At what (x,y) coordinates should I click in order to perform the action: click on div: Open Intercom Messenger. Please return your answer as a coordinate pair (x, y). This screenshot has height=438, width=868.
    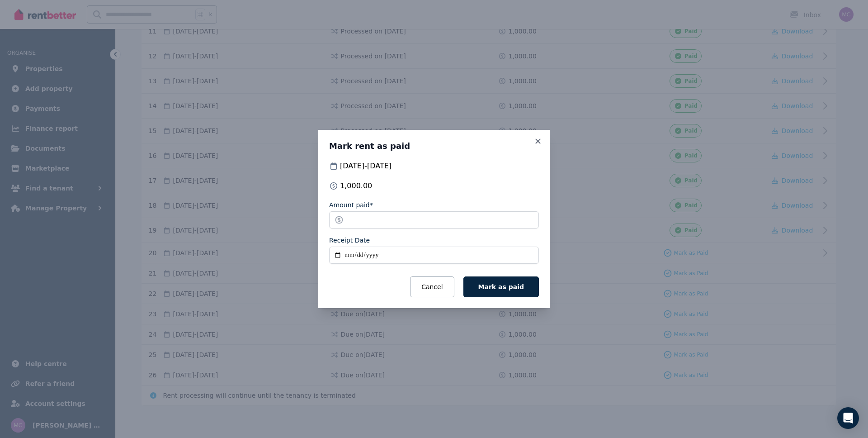
    Looking at the image, I should click on (848, 418).